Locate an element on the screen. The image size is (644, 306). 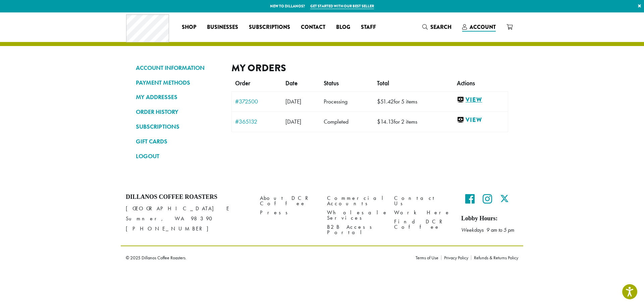
a: Terms of Use is located at coordinates (428, 258).